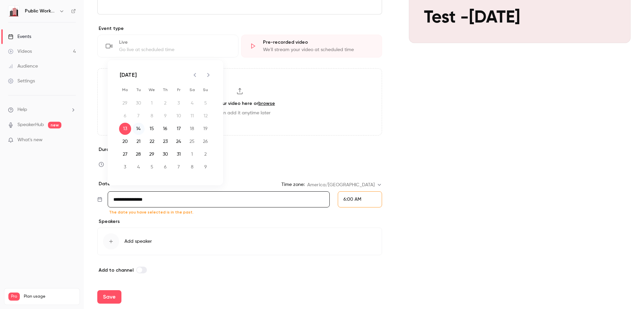  I want to click on button: 24, so click(179, 141).